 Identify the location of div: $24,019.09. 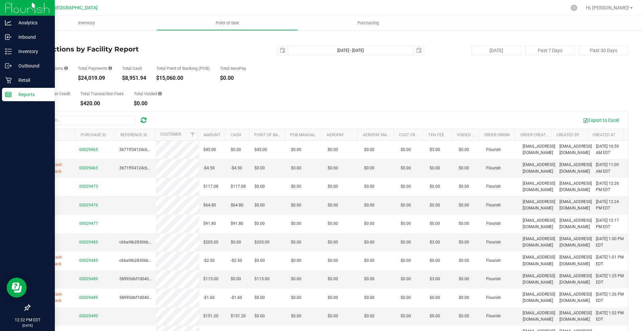
(95, 78).